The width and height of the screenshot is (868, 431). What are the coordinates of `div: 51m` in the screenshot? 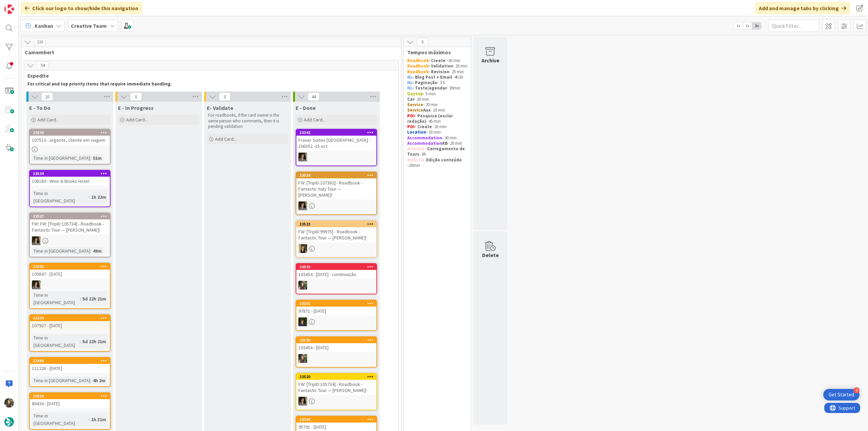 It's located at (97, 158).